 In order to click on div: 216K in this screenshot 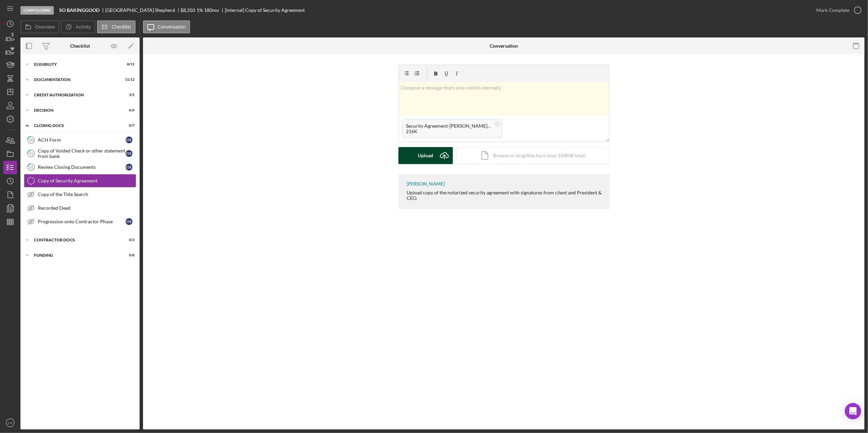, I will do `click(449, 132)`.